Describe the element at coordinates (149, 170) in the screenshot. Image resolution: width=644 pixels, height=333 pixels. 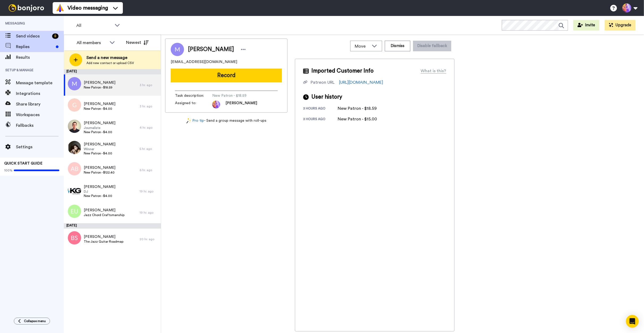
I see `div: 6 hr. ago` at that location.